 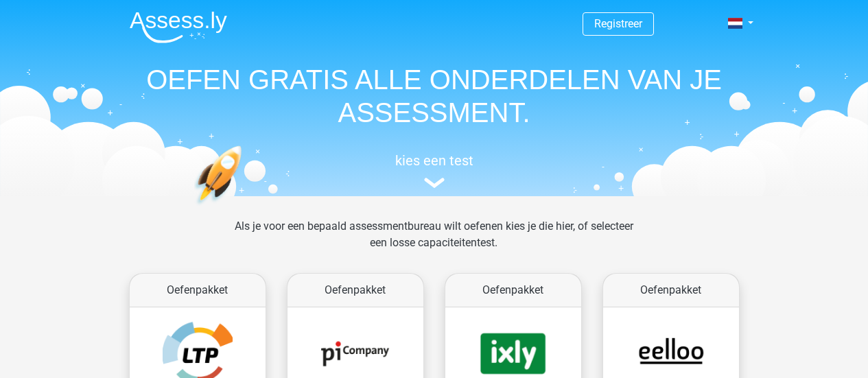 I want to click on a: Registreer, so click(x=618, y=23).